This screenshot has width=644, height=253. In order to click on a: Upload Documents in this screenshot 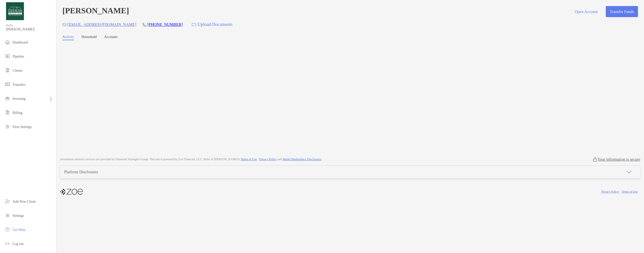, I will do `click(212, 25)`.